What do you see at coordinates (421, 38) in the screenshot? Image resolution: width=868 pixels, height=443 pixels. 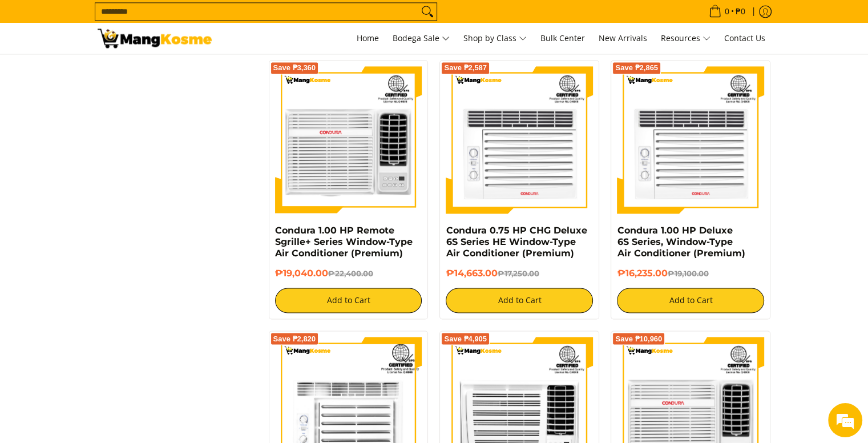 I see `a: Bodega Sale` at bounding box center [421, 38].